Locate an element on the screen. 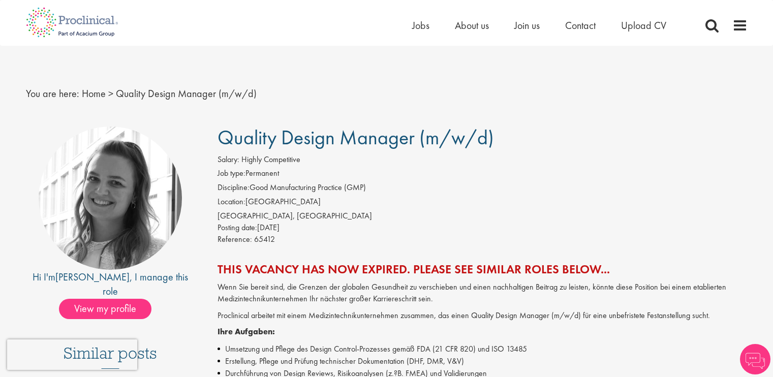 Image resolution: width=773 pixels, height=377 pixels. a: Join us is located at coordinates (527, 25).